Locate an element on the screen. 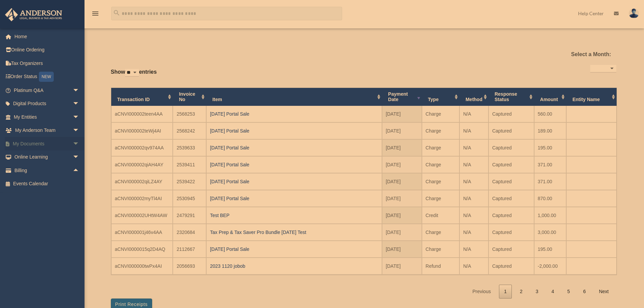  td: Credit is located at coordinates (441, 215).